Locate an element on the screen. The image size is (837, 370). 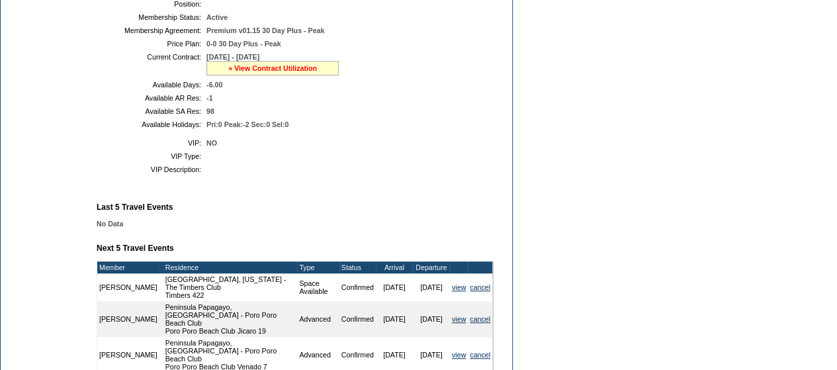
td: Member is located at coordinates (128, 267).